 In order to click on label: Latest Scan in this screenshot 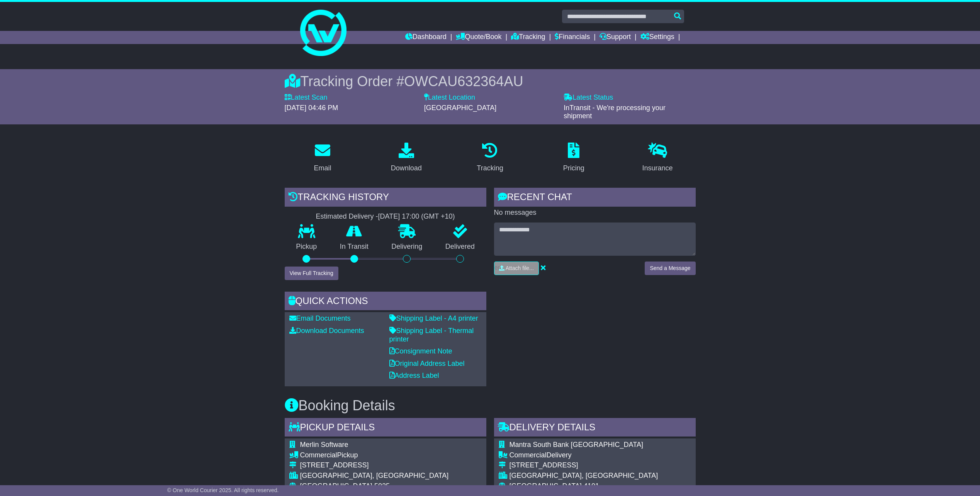, I will do `click(306, 98)`.